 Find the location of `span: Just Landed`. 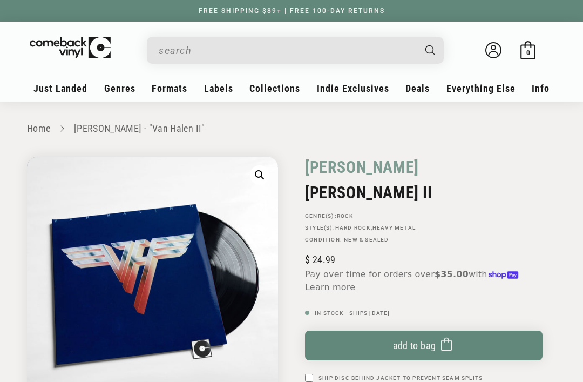

span: Just Landed is located at coordinates (60, 88).